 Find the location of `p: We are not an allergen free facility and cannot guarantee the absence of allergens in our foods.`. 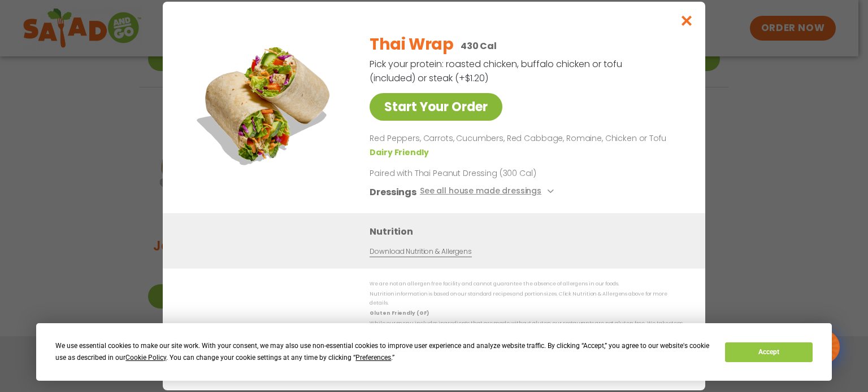

p: We are not an allergen free facility and cannot guarantee the absence of allergens in our foods. is located at coordinates (526, 284).